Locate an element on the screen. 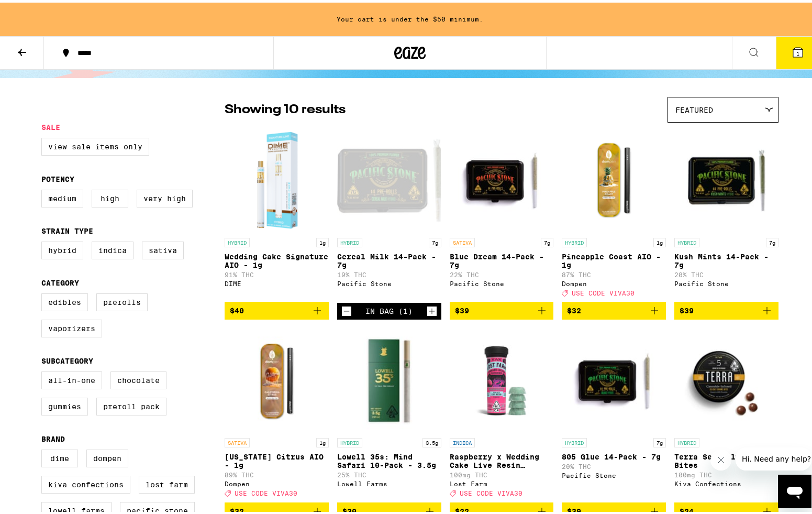 This screenshot has height=514, width=812. p: Blue Dream 14-Pack - 7g is located at coordinates (502, 258).